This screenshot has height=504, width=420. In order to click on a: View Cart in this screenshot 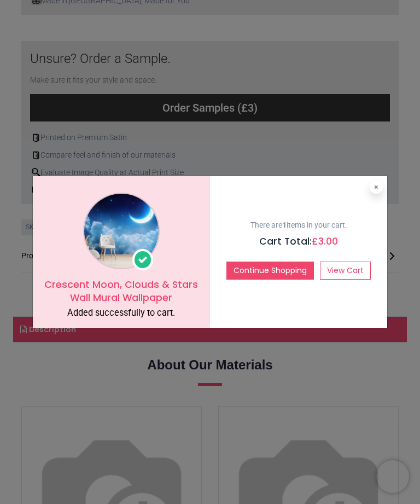, I will do `click(345, 271)`.